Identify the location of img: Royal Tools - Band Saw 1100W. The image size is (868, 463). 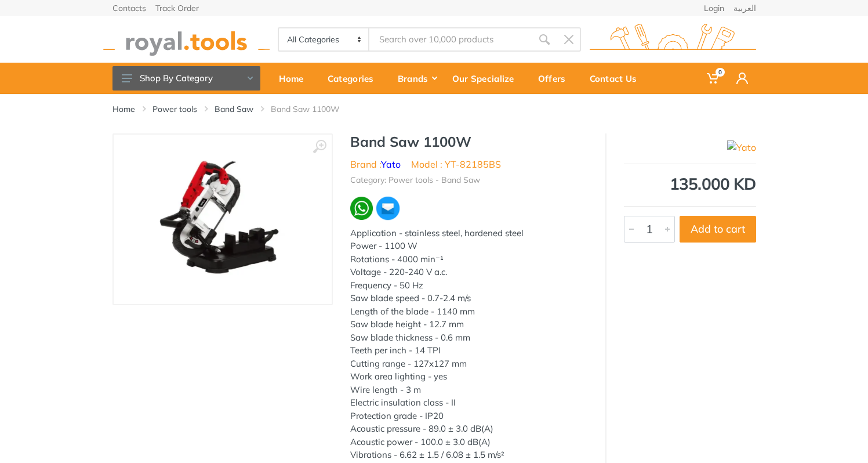
(223, 219).